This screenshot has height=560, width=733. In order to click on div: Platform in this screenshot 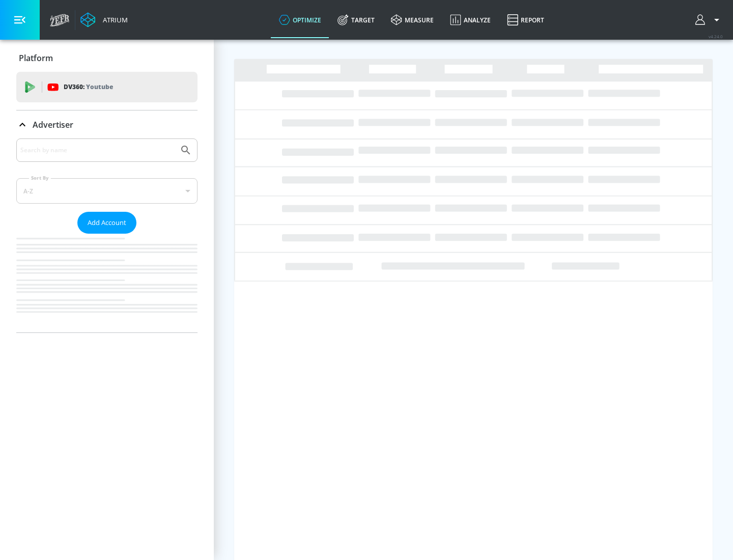, I will do `click(107, 58)`.